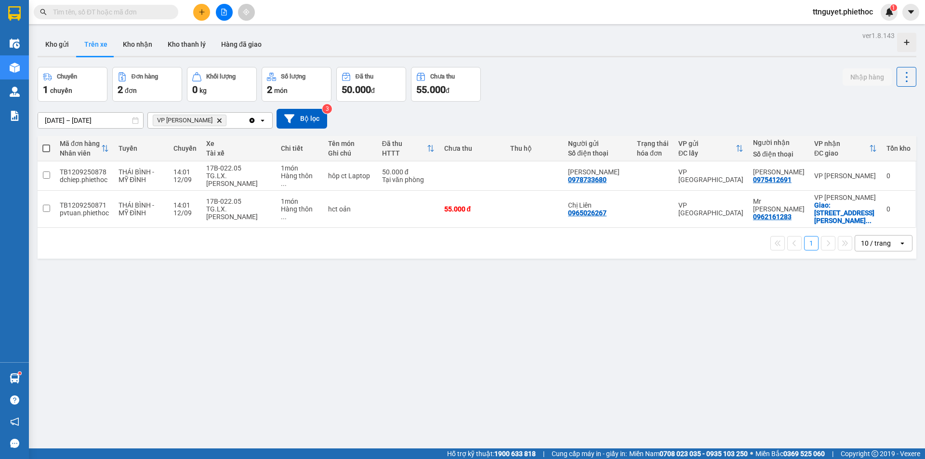 The width and height of the screenshot is (925, 459). What do you see at coordinates (779, 205) in the screenshot?
I see `div: Mr Winter` at bounding box center [779, 205].